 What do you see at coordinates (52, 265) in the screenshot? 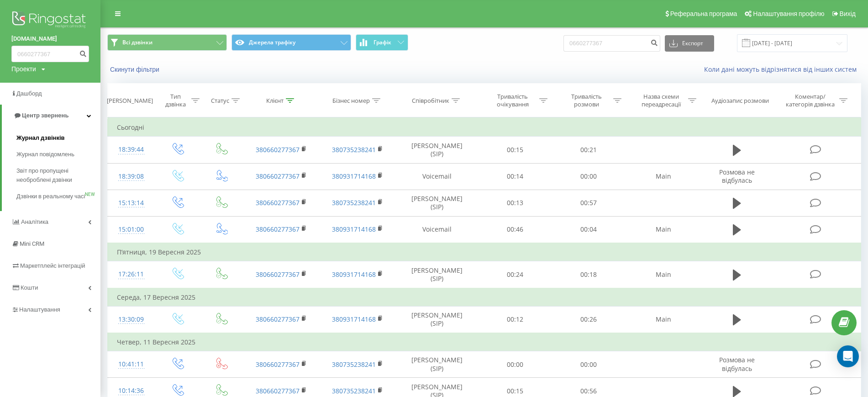
I see `span: Маркетплейс інтеграцій` at bounding box center [52, 265].